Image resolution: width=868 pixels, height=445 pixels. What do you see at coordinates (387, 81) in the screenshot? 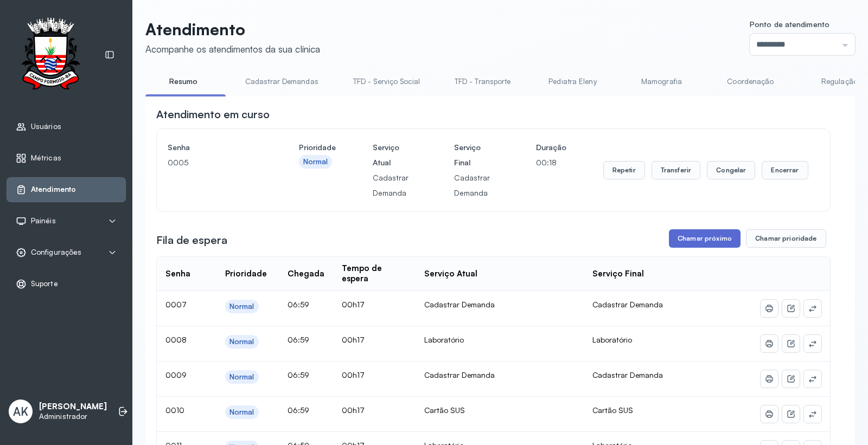
I see `a: TFD - Serviço Social` at bounding box center [387, 81].